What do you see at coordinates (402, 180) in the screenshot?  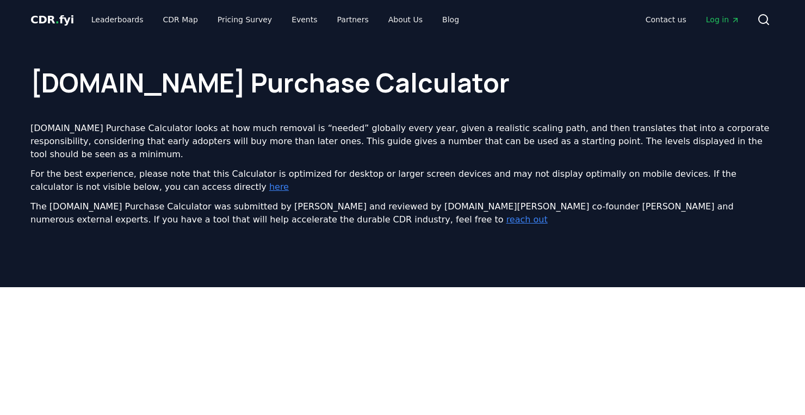 I see `p: For the best experience, please note that this Calculator is optimized for desktop or larger scre...` at bounding box center [402, 180].